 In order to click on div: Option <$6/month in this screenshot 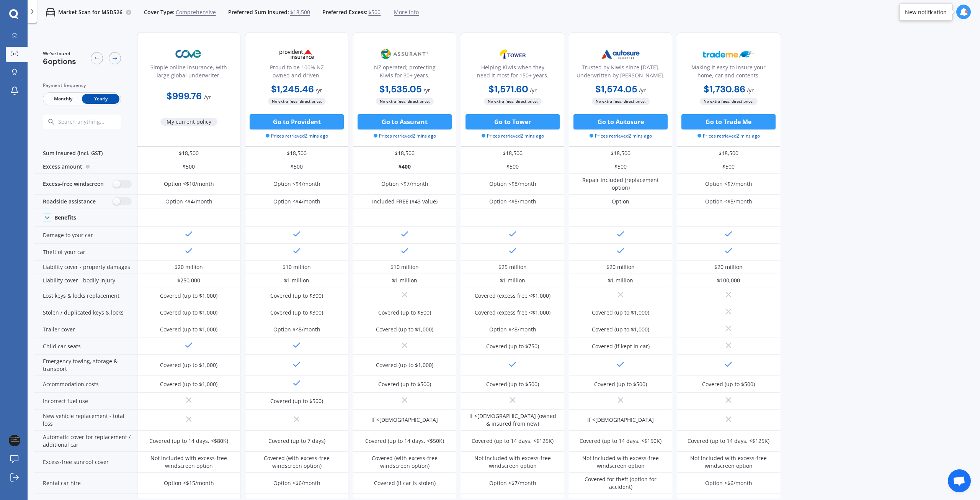, I will do `click(729, 483)`.